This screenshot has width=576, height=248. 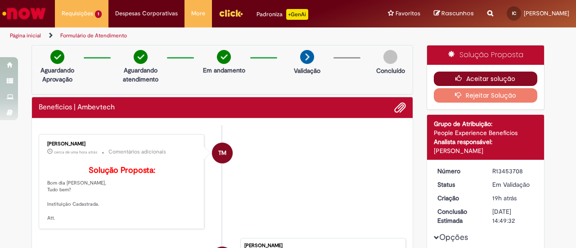 What do you see at coordinates (454, 14) in the screenshot?
I see `a: Rascunhos` at bounding box center [454, 14].